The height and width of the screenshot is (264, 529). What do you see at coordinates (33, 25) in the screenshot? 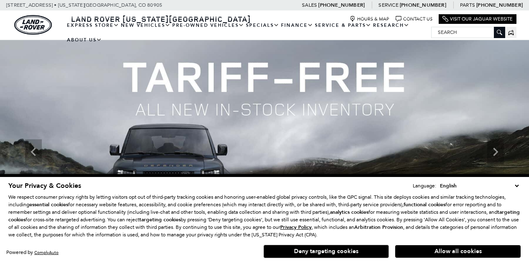
I see `img: Land Rover` at bounding box center [33, 25].